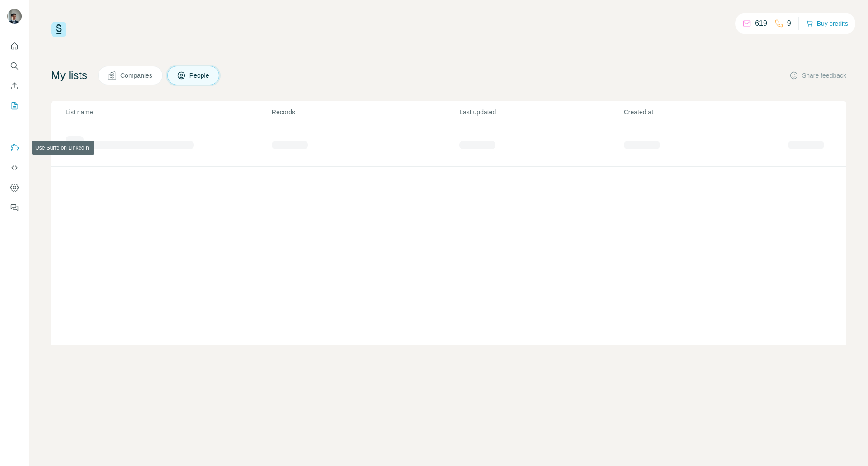 This screenshot has width=868, height=466. What do you see at coordinates (365, 112) in the screenshot?
I see `p: Records` at bounding box center [365, 112].